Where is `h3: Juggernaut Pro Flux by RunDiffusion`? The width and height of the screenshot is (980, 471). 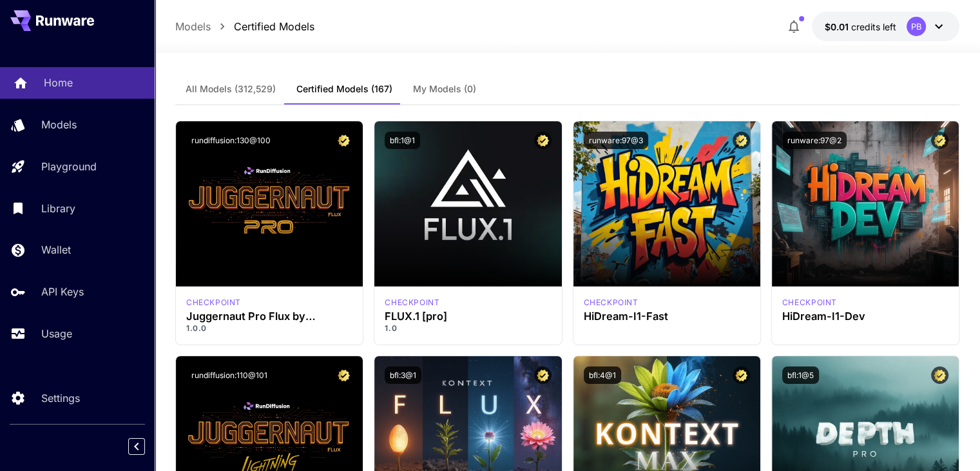 h3: Juggernaut Pro Flux by RunDiffusion is located at coordinates (269, 316).